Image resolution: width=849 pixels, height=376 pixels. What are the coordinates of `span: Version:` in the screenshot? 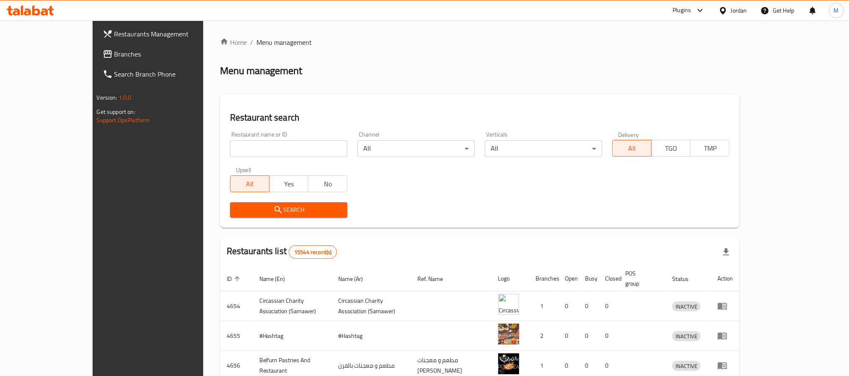 It's located at (107, 98).